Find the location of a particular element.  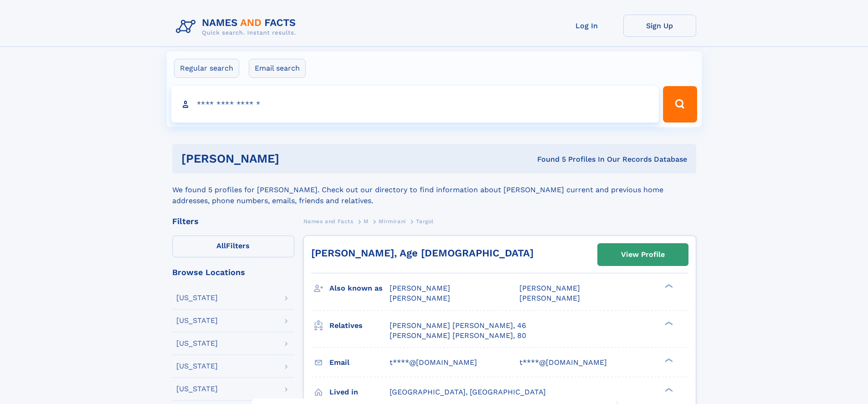

span: All is located at coordinates (221, 246).